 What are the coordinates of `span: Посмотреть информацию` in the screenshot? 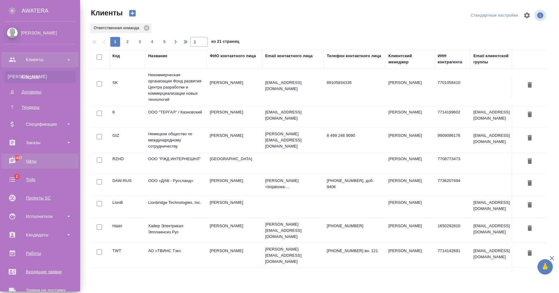 It's located at (541, 15).